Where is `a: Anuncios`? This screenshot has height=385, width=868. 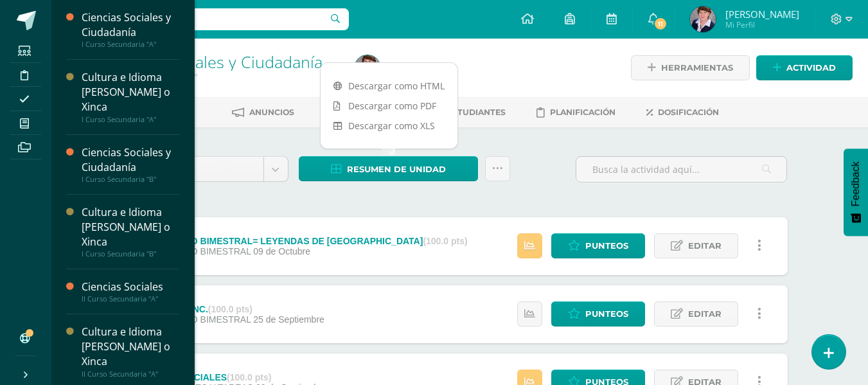
a: Anuncios is located at coordinates (263, 112).